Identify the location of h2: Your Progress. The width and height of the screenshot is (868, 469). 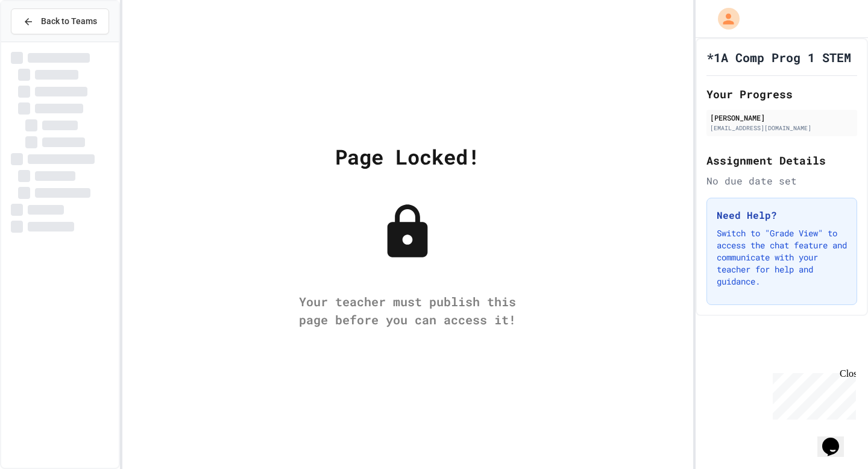
(782, 94).